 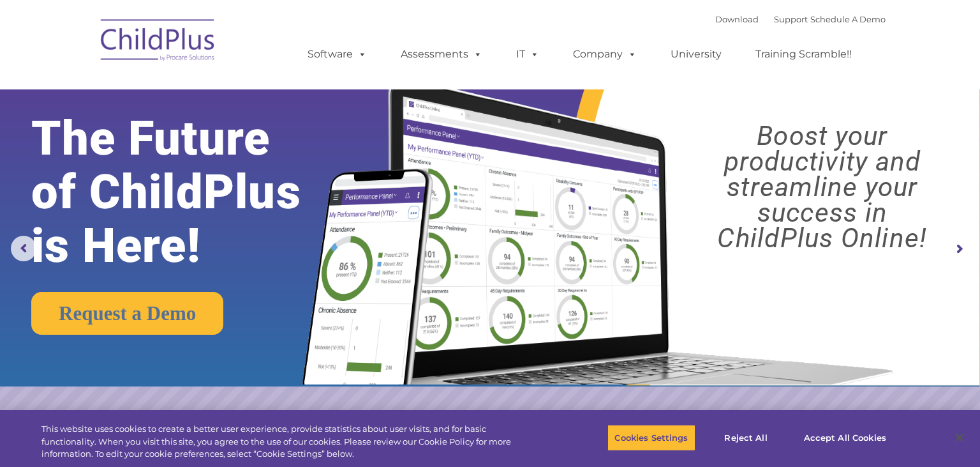 I want to click on button: Cookies Settings, so click(x=651, y=437).